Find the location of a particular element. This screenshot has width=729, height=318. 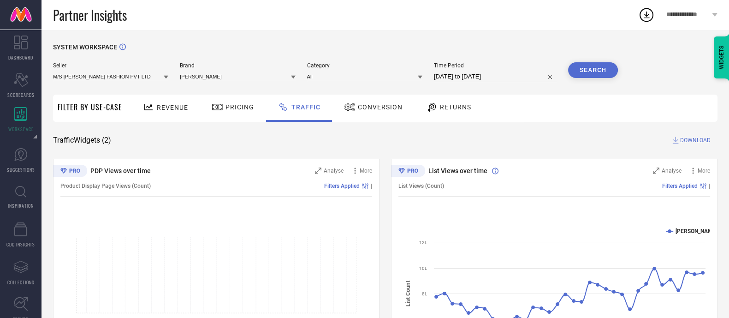

span: Pricing is located at coordinates (240, 107).